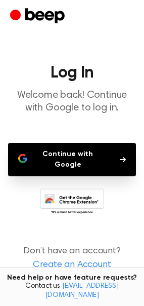 The height and width of the screenshot is (306, 144). I want to click on button: Continue with Google, so click(72, 160).